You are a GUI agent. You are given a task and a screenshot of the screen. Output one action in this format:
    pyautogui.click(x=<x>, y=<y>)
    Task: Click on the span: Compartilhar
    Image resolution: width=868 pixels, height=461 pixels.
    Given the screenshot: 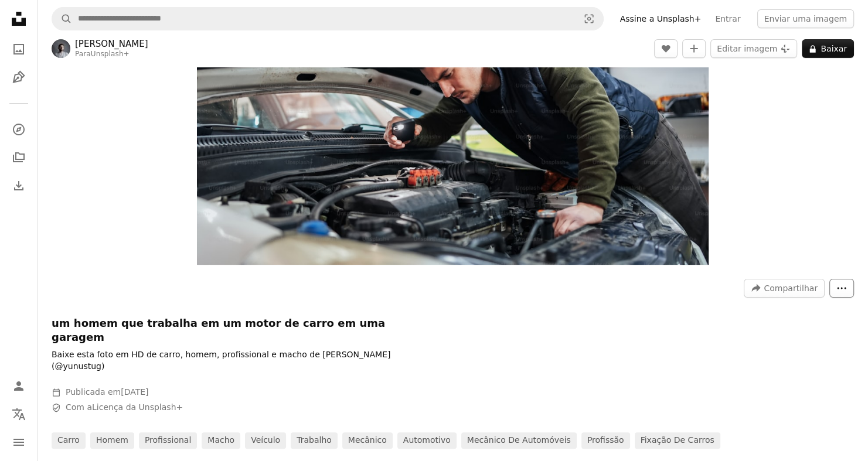 What is the action you would take?
    pyautogui.click(x=791, y=288)
    